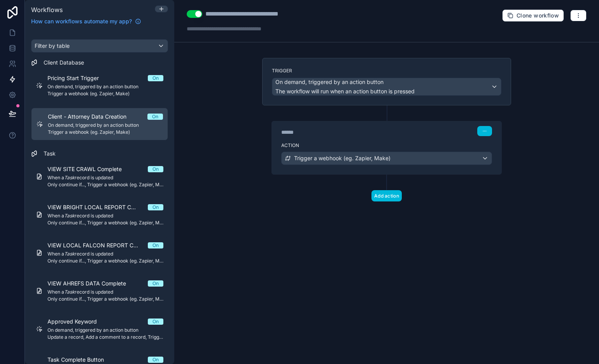 This screenshot has width=599, height=364. What do you see at coordinates (47, 10) in the screenshot?
I see `span: Workflows` at bounding box center [47, 10].